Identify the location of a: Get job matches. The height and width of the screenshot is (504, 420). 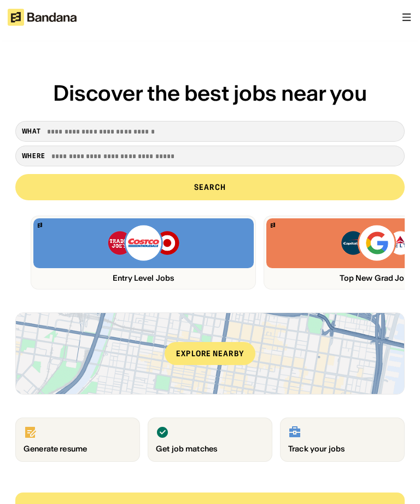
(210, 439).